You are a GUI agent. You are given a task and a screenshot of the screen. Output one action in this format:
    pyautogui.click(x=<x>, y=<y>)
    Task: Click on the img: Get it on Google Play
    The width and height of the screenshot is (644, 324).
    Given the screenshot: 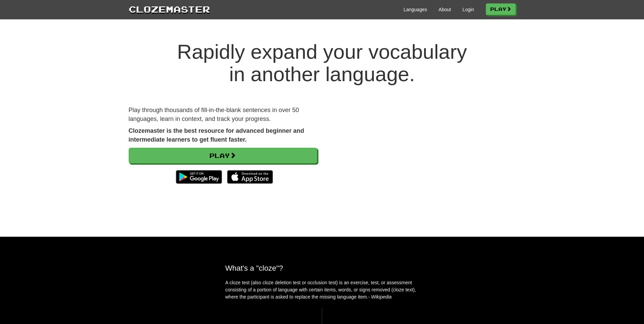 What is the action you would take?
    pyautogui.click(x=199, y=177)
    